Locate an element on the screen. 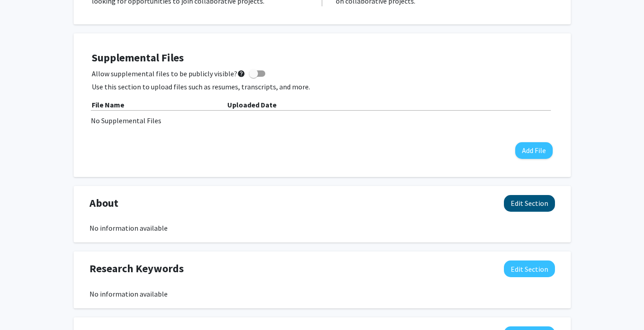 The width and height of the screenshot is (644, 330). button: Edit Research Keywords is located at coordinates (529, 269).